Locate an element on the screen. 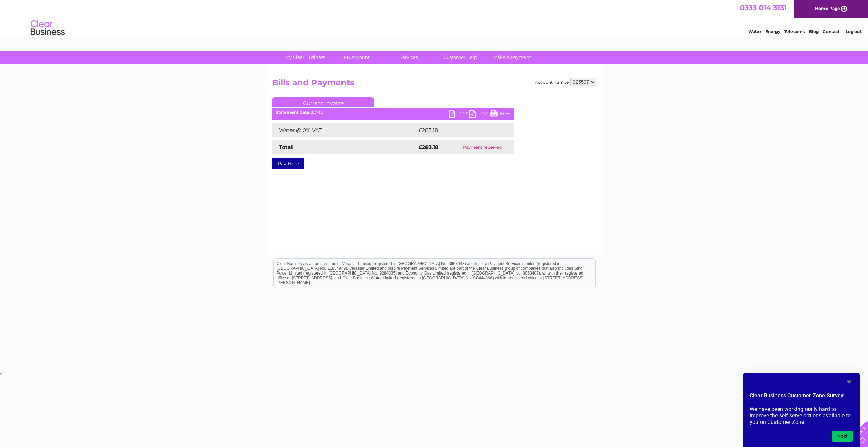 The width and height of the screenshot is (868, 447). a: Make A Payment is located at coordinates (512, 58).